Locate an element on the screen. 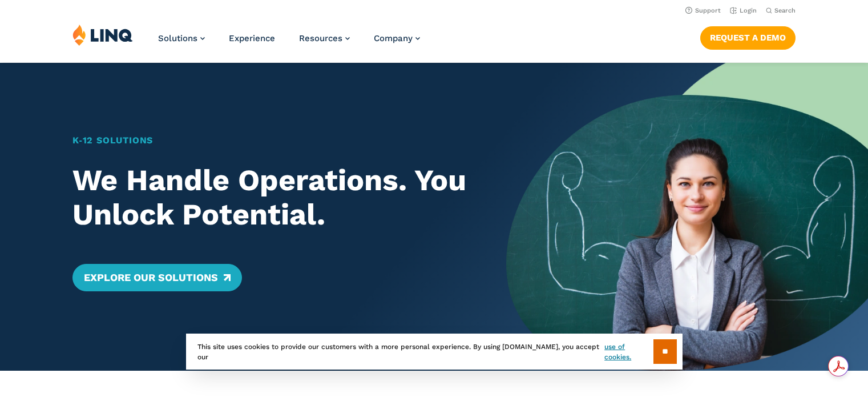  a: Login is located at coordinates (743, 10).